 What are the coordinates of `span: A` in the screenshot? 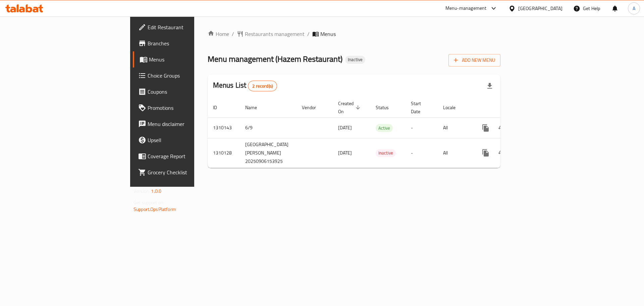 It's located at (634, 8).